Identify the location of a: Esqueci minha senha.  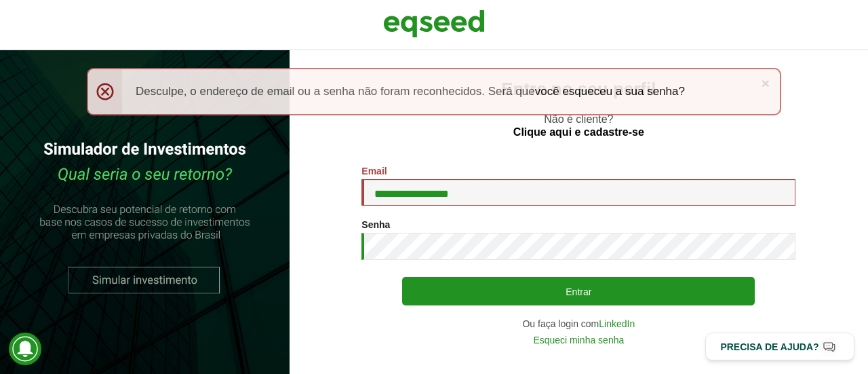
(579, 340).